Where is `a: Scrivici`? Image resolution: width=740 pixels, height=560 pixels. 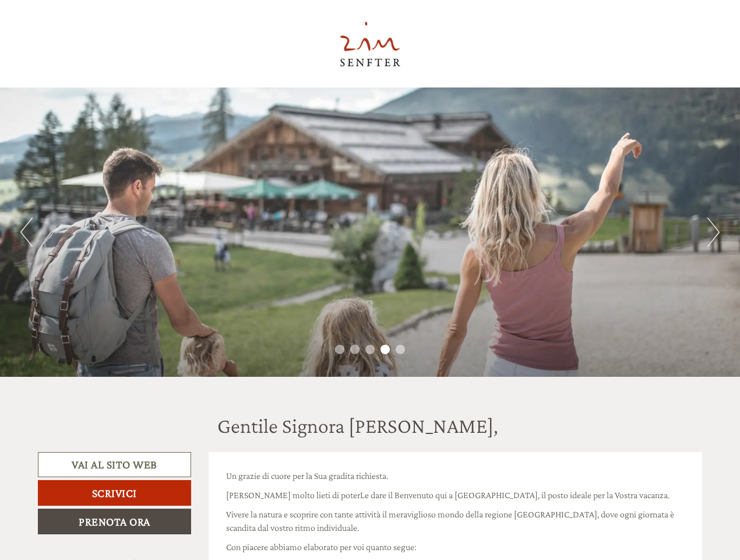 a: Scrivici is located at coordinates (114, 493).